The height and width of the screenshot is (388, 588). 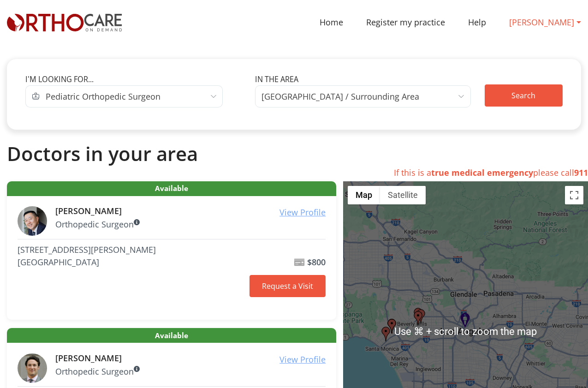 What do you see at coordinates (405, 22) in the screenshot?
I see `a: Register my practice` at bounding box center [405, 22].